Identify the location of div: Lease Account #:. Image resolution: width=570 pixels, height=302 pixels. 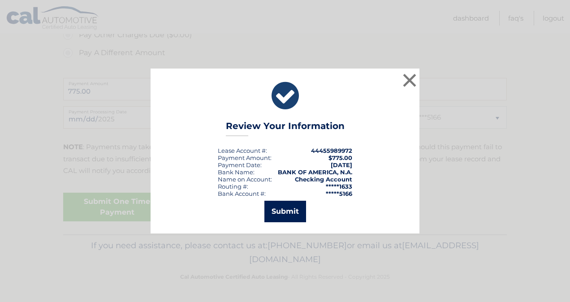
(242, 151).